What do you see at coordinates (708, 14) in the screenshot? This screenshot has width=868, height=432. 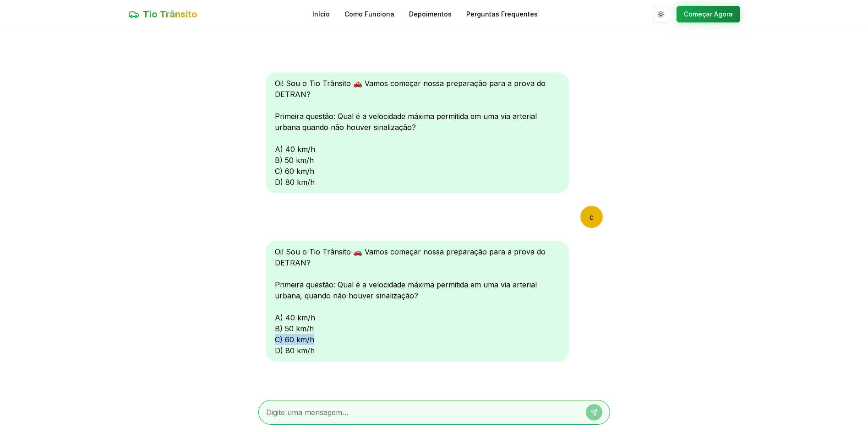 I see `a: Começar Agora` at bounding box center [708, 14].